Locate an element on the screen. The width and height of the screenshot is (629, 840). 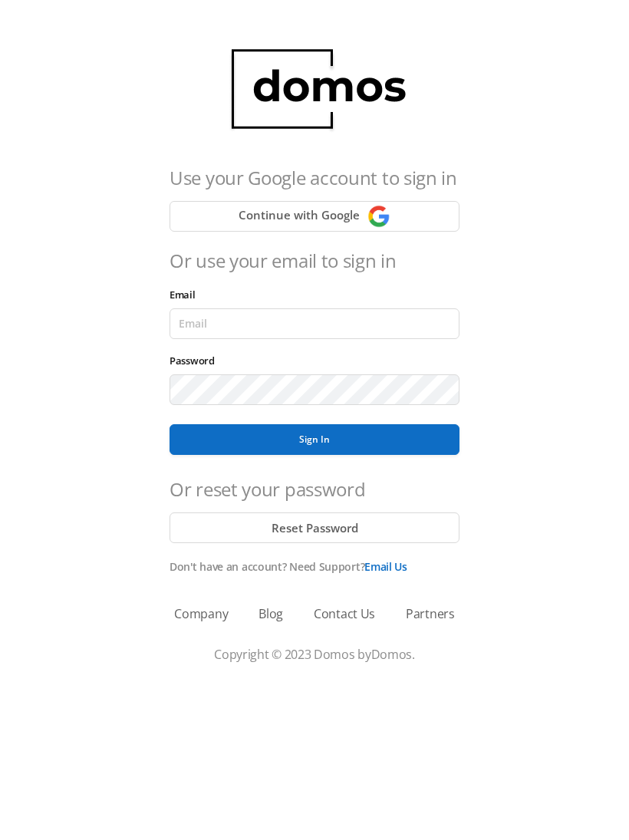
button: Continue with Google is located at coordinates (314, 217).